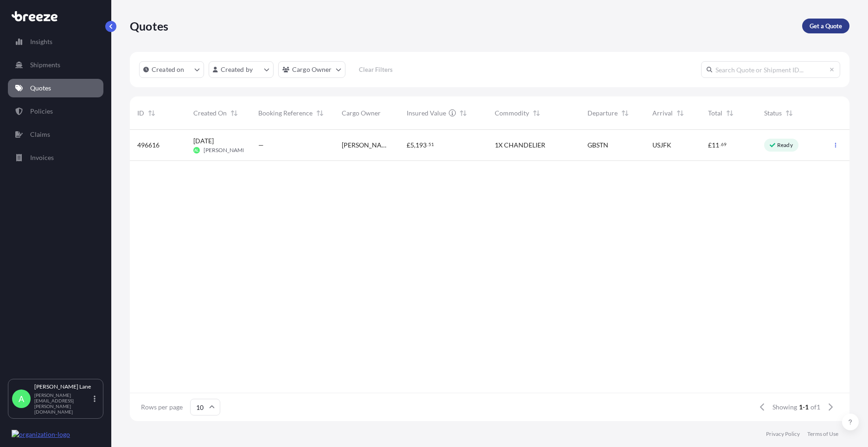 This screenshot has width=868, height=447. Describe the element at coordinates (785, 407) in the screenshot. I see `span: Showing` at that location.